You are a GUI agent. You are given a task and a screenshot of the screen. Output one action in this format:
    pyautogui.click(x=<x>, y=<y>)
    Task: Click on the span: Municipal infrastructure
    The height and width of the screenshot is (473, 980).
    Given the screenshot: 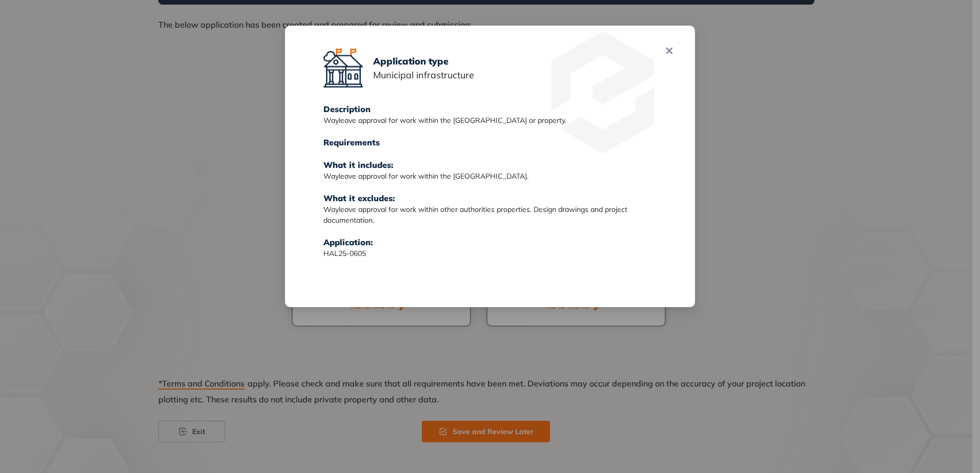 What is the action you would take?
    pyautogui.click(x=423, y=75)
    